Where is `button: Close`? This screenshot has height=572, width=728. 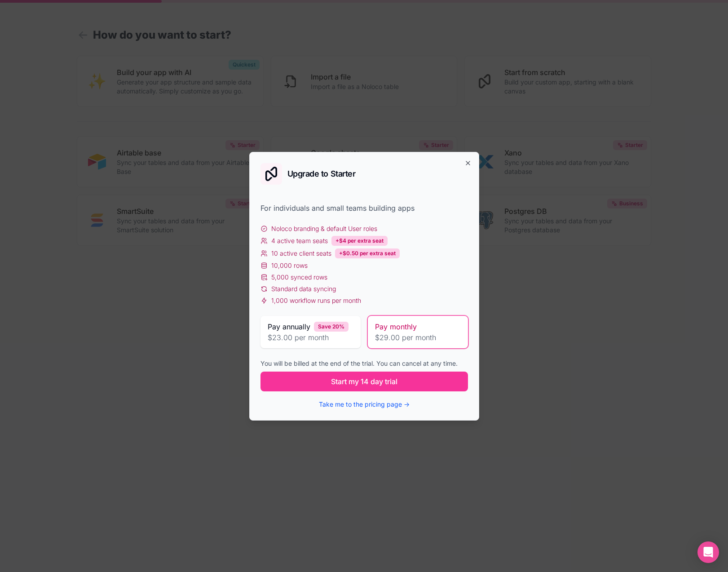
button: Close is located at coordinates (468, 163).